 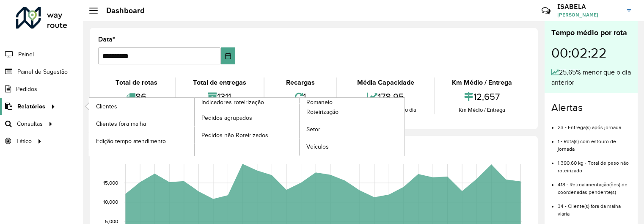 I want to click on div: Total de entregas, so click(x=220, y=83).